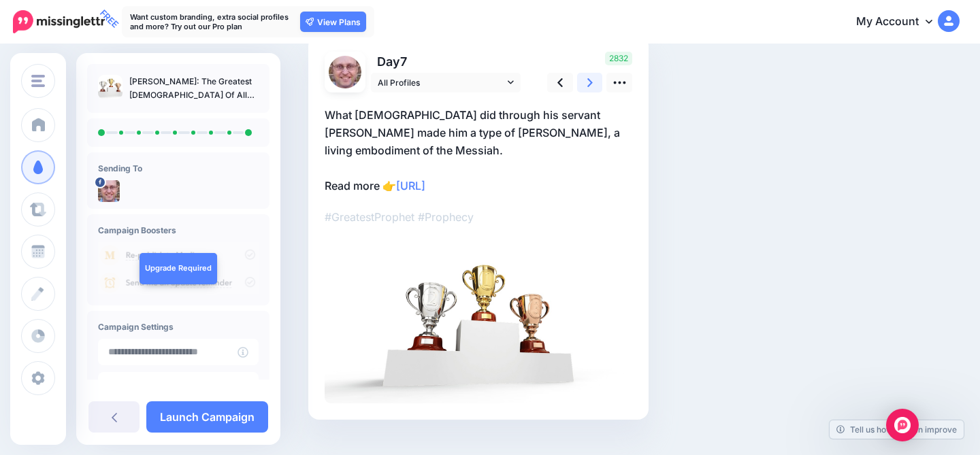 This screenshot has width=980, height=455. I want to click on span: 7, so click(404, 61).